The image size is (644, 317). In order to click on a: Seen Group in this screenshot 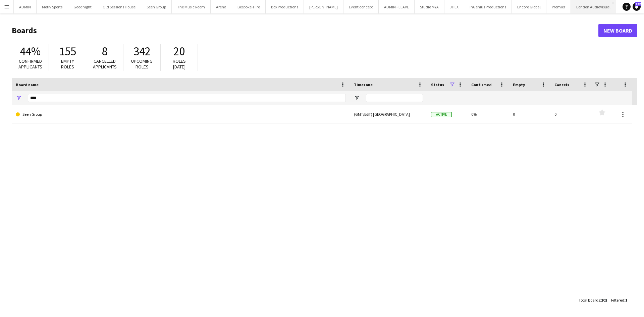, I will do `click(181, 115)`.